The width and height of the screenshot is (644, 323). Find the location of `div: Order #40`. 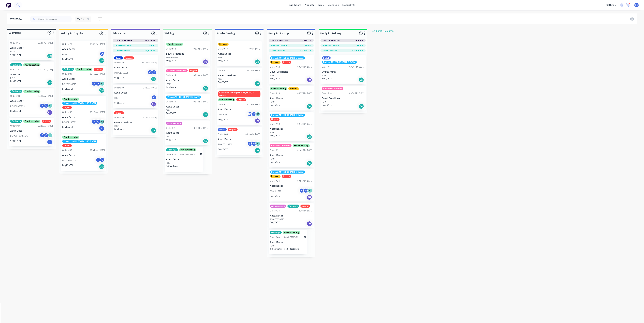

div: Order #40 is located at coordinates (15, 70).